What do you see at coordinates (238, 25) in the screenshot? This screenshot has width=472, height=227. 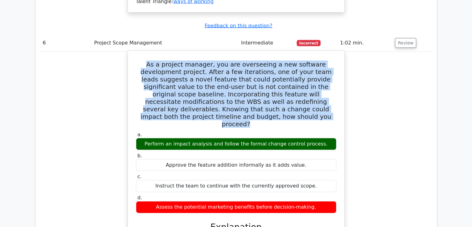 I see `a: Feedback on this question?` at bounding box center [238, 25].